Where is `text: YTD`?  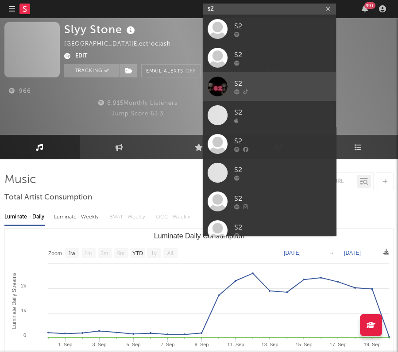
text: YTD is located at coordinates (138, 254).